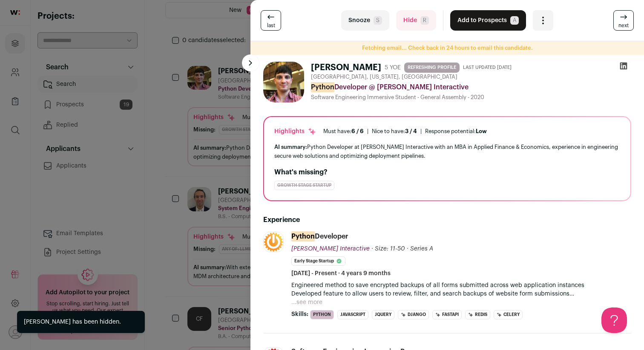 The image size is (644, 350). Describe the element at coordinates (624, 20) in the screenshot. I see `a: next` at that location.